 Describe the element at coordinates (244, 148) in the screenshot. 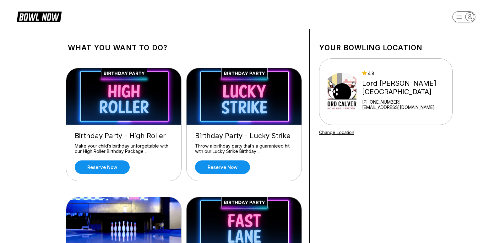

I see `div: Throw a birthday party that’s a guaranteed hit with our Lucky Strike Birthday ...` at that location.